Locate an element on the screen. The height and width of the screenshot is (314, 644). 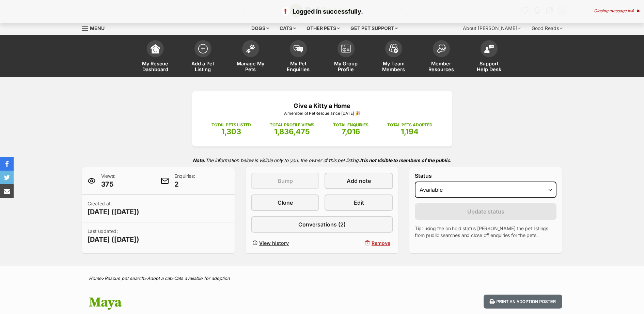
a: Add note is located at coordinates (359, 181).